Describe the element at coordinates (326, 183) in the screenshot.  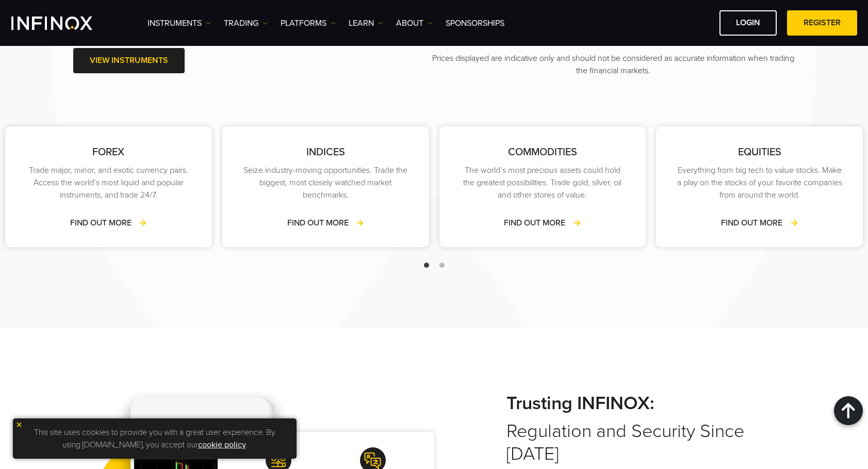
I see `p: Seize industry-moving opportunities. Trade the biggest, most closely watched market benchmarks.` at that location.